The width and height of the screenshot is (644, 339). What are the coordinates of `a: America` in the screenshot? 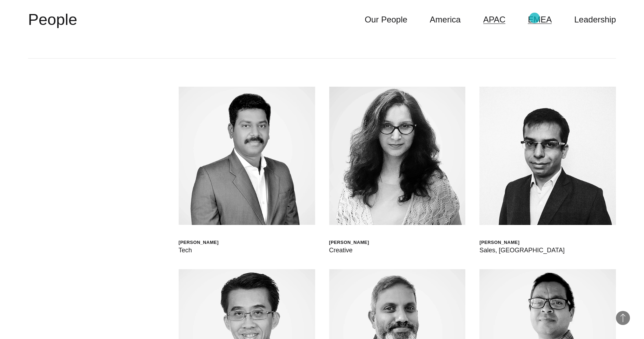 It's located at (446, 20).